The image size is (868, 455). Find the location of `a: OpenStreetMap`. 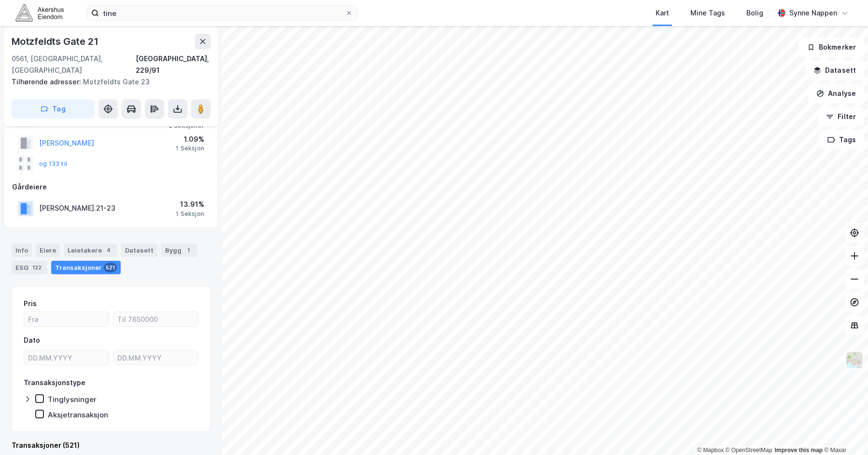

a: OpenStreetMap is located at coordinates (749, 451).